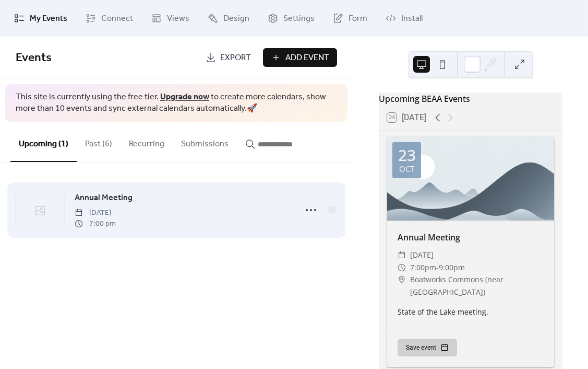 This screenshot has height=369, width=588. Describe the element at coordinates (103, 198) in the screenshot. I see `a: Annual Meeting` at that location.